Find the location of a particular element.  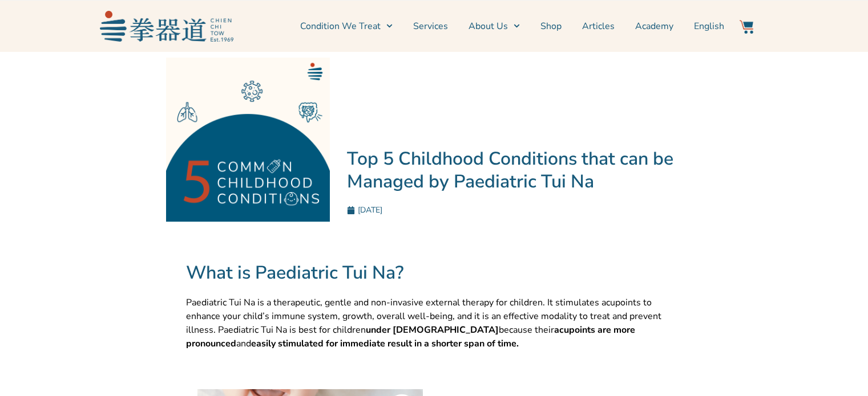

a: Condition We Treat is located at coordinates (346, 26).